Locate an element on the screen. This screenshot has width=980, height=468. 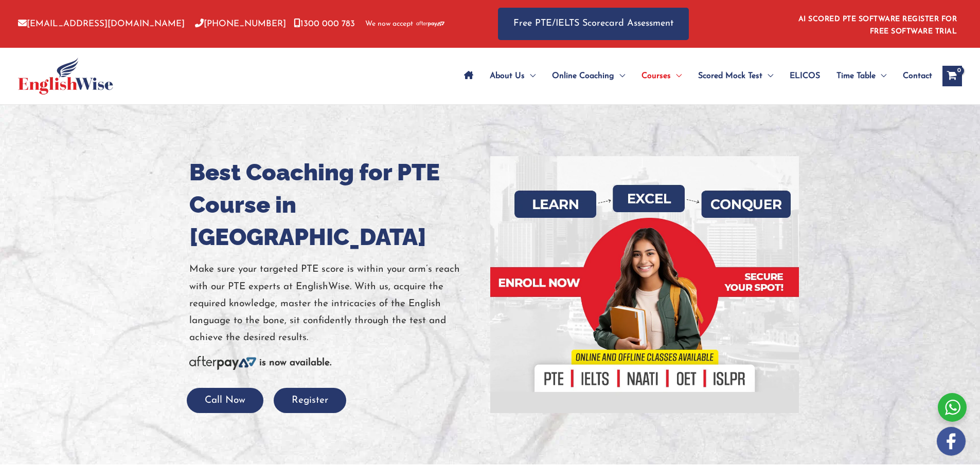
span: Scored Mock Test is located at coordinates (730, 76).